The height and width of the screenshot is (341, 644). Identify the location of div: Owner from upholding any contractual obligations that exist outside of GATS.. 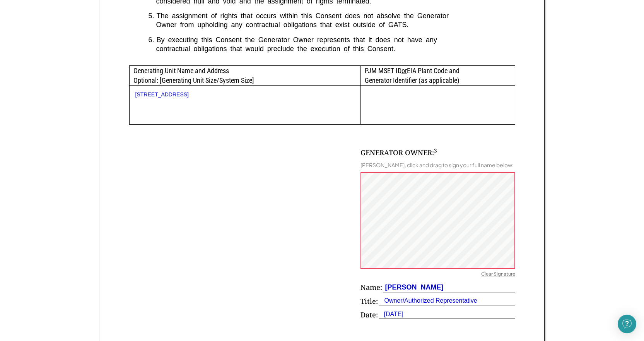
(332, 24).